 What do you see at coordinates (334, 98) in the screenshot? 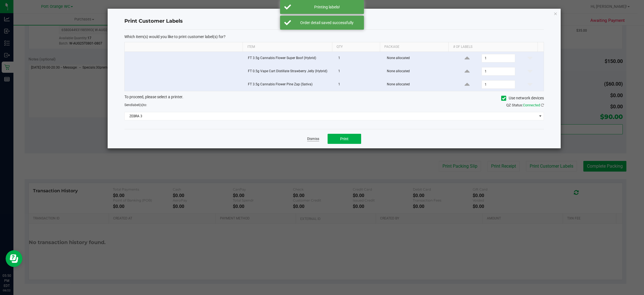
I see `div: To proceed, please select a printer.` at bounding box center [334, 98].